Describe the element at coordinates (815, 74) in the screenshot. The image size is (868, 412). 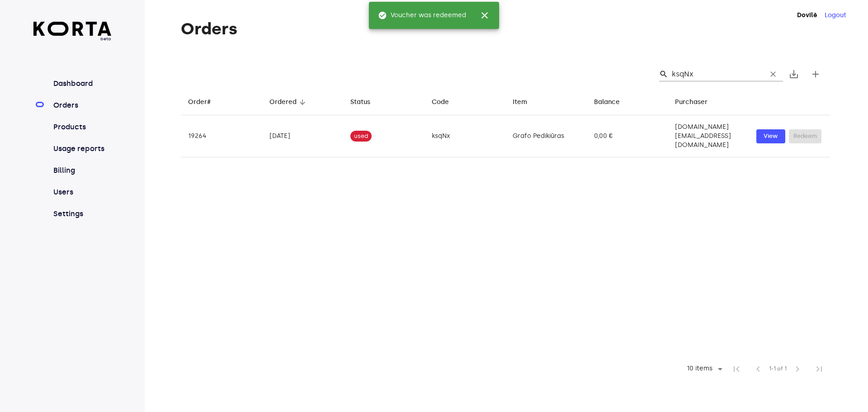
I see `button: Create new gift card` at that location.